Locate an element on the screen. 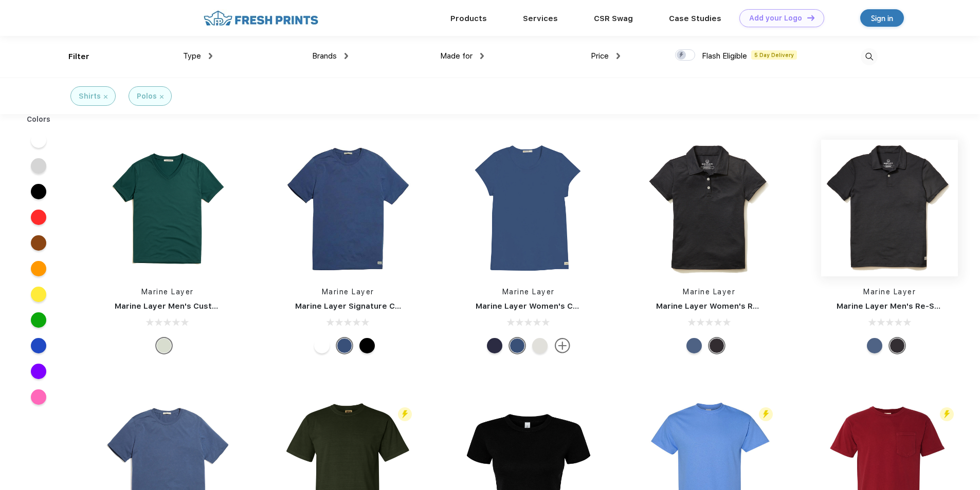  a: Marine Layer Women's Re-Spun Air Polo is located at coordinates (734, 306).